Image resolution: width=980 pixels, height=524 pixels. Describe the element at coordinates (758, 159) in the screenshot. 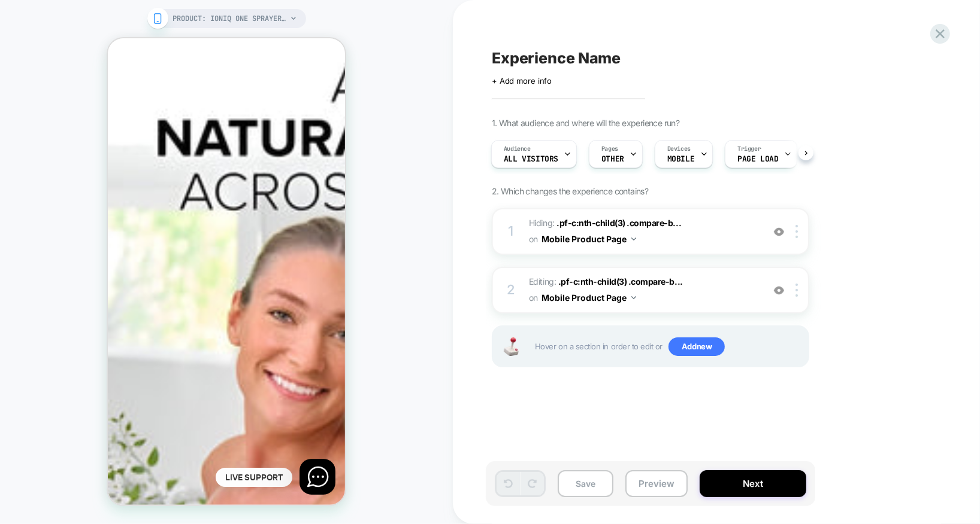

I see `span: Page Load` at that location.